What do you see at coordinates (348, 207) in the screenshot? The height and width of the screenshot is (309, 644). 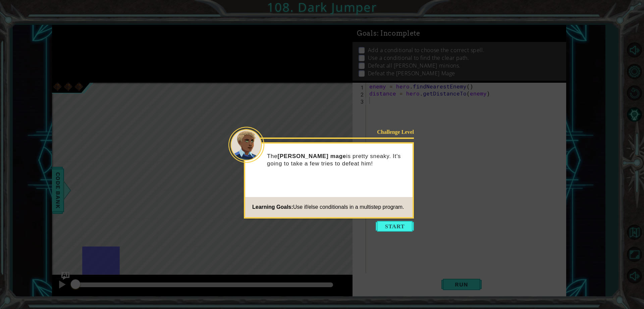 I see `span: Use if/else conditionals in a multistep program.` at bounding box center [348, 207].